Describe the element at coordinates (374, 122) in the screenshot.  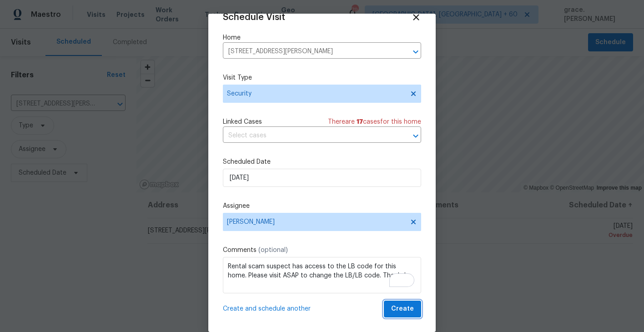
I see `span: There are case s for this home` at that location.